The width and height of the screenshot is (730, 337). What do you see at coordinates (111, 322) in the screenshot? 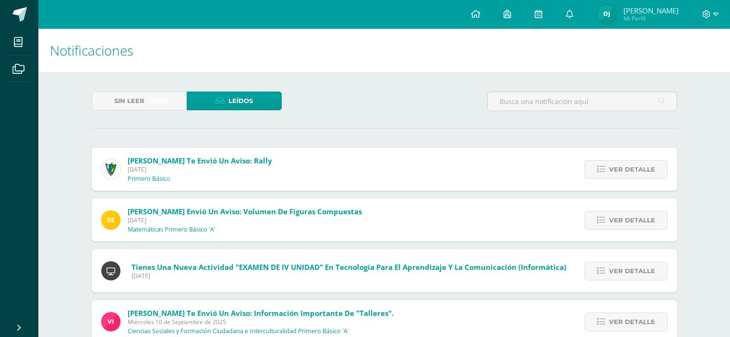
I see `img: bd6d0aa147d20350c4821b7c643124fa.png` at bounding box center [111, 322].